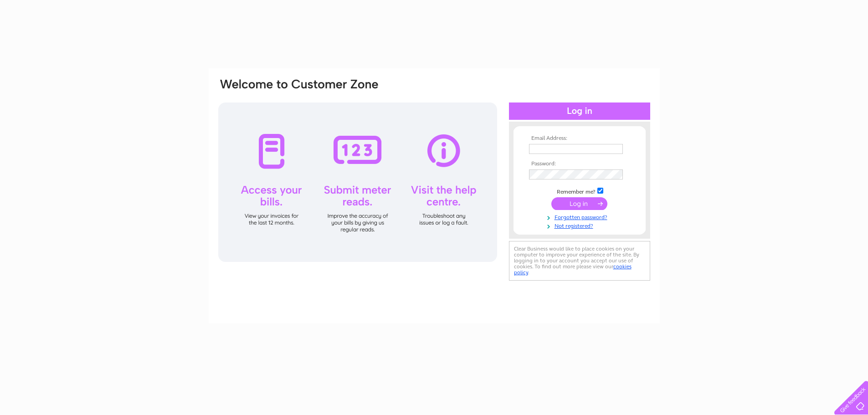 The height and width of the screenshot is (415, 868). I want to click on td: Remember me?, so click(579, 191).